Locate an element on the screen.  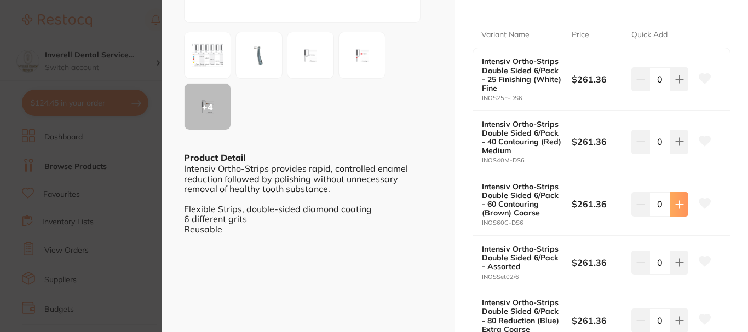
div: Intensiv Ortho-Strips provides rapid, controlled enamel reduction followed by polishing without u... is located at coordinates (308, 199).